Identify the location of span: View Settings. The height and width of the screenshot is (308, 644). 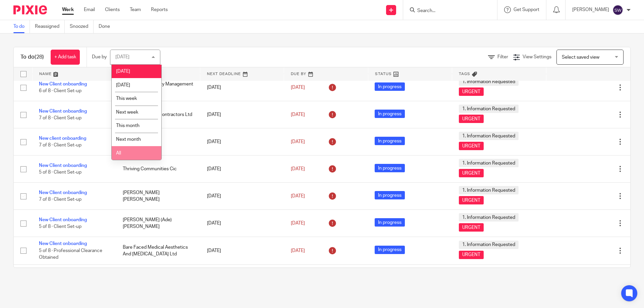
(537, 57).